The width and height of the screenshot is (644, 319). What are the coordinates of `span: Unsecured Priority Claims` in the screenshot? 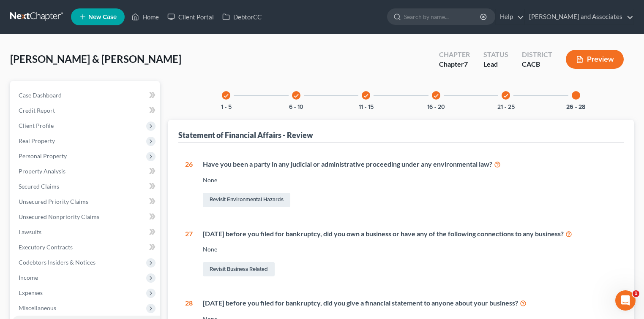 It's located at (53, 201).